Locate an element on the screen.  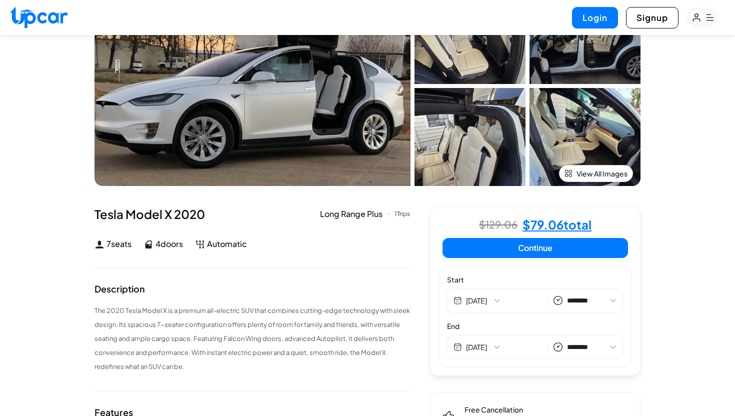
span: Free Cancellation is located at coordinates (512, 410).